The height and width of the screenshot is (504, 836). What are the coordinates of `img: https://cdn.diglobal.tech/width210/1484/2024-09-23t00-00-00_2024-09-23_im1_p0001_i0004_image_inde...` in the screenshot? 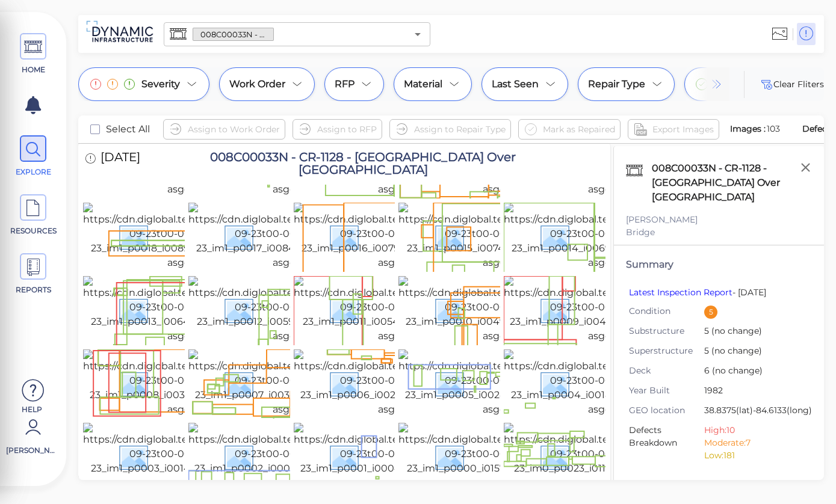 It's located at (404, 457).